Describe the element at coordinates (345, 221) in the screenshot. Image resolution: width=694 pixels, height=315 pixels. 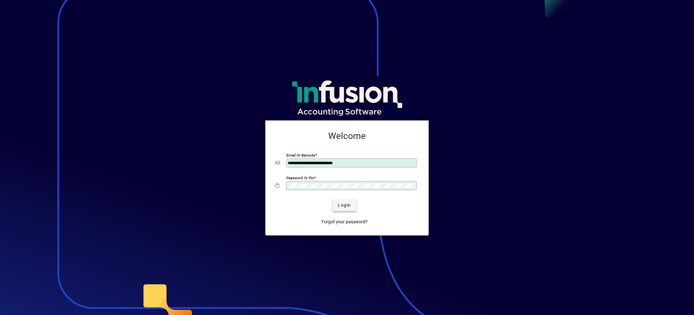
I see `span: Forgot your password?` at that location.